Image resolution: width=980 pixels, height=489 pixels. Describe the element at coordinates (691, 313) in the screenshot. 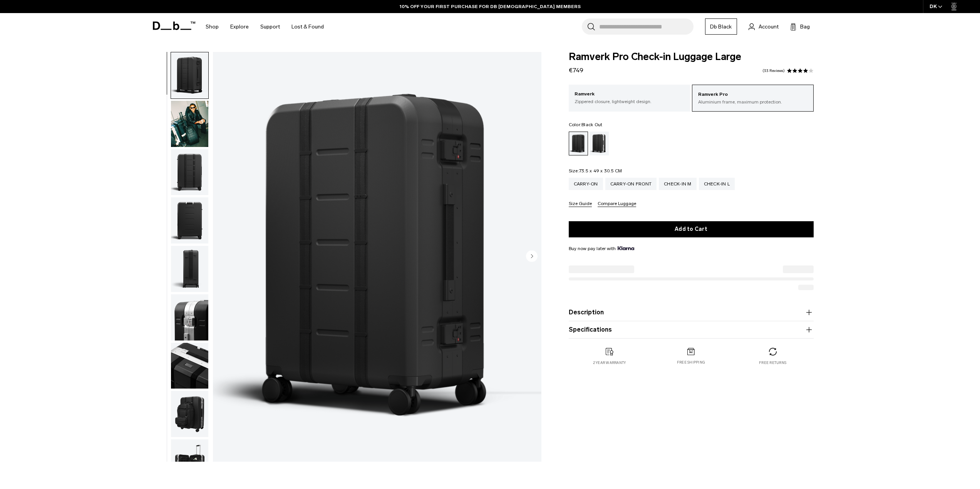

I see `button: Description` at that location.